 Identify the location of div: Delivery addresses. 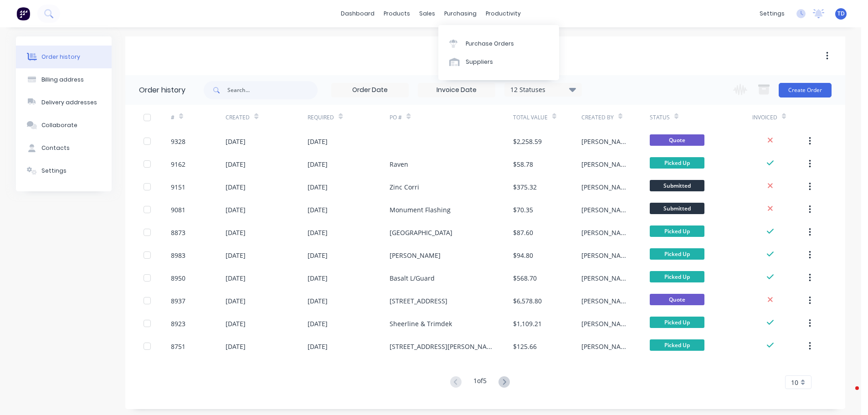
(69, 102).